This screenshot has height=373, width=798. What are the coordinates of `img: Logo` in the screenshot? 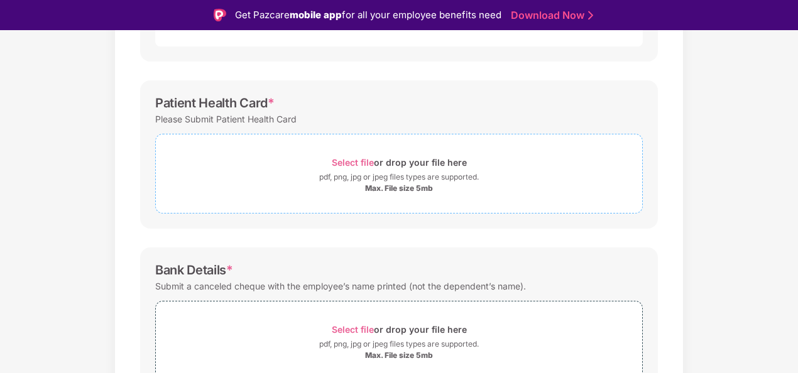 It's located at (220, 15).